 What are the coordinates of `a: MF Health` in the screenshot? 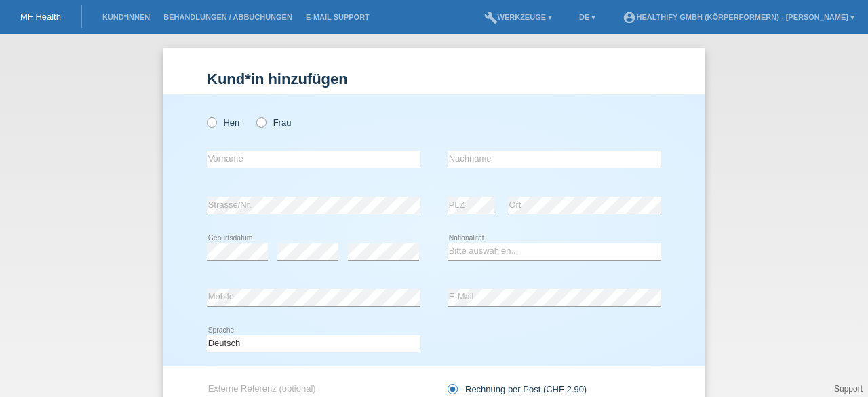 It's located at (41, 16).